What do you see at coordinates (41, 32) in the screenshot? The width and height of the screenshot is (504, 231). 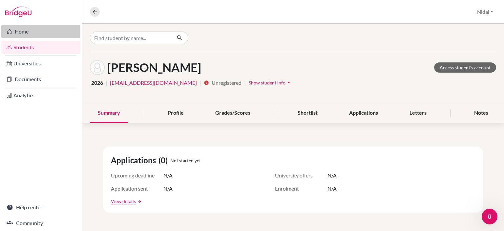 I see `a: Home` at bounding box center [41, 32].